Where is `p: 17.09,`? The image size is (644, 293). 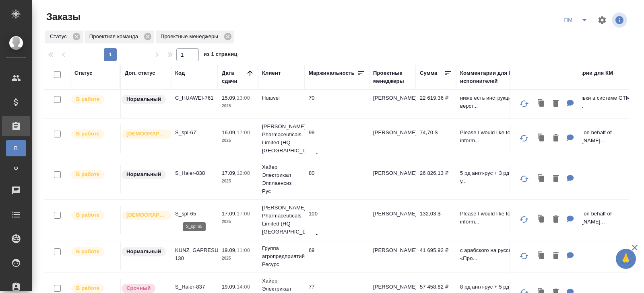
p: 17.09, is located at coordinates (229, 173).